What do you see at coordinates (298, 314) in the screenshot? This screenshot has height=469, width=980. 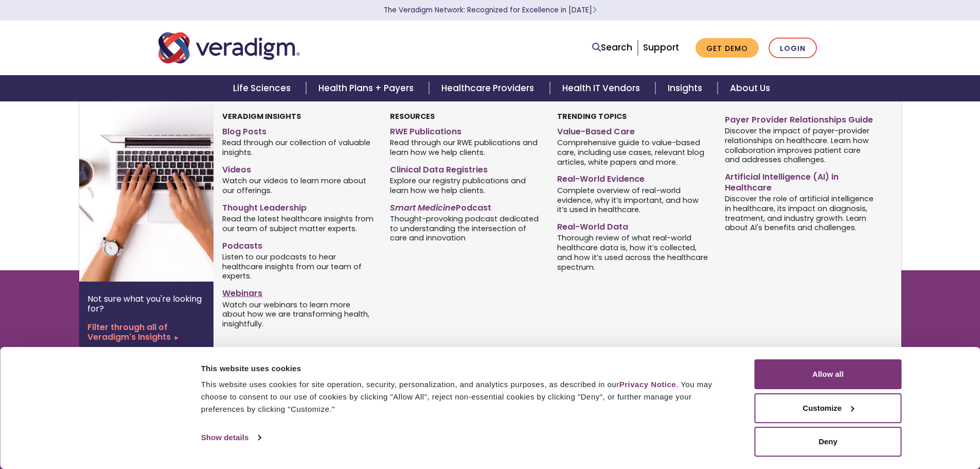 I see `span: Watch our webinars to learn more about how we are transforming health, insightfully.` at bounding box center [298, 314].